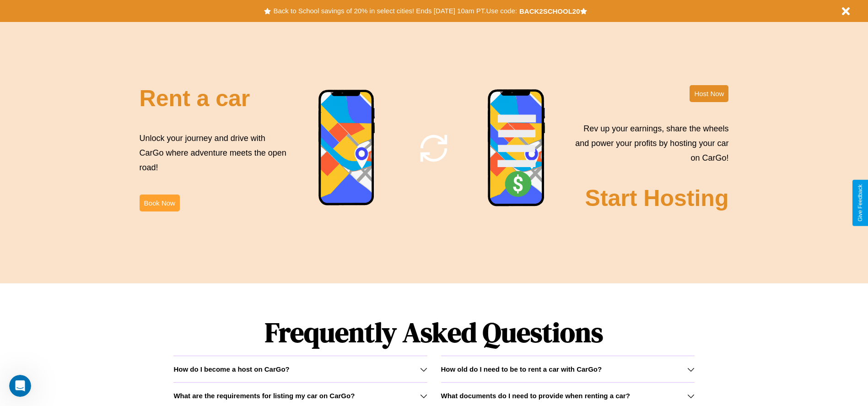 Image resolution: width=868 pixels, height=406 pixels. Describe the element at coordinates (709, 93) in the screenshot. I see `button: Host Now` at that location.